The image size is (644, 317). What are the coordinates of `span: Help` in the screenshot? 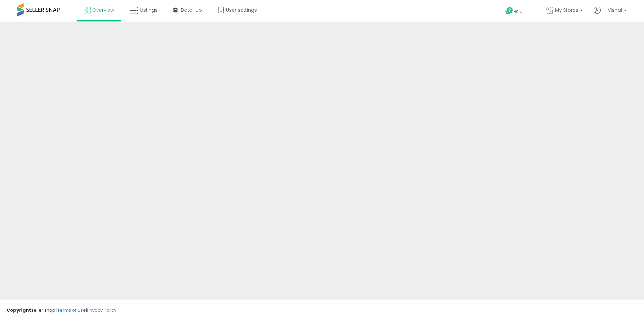 It's located at (518, 11).